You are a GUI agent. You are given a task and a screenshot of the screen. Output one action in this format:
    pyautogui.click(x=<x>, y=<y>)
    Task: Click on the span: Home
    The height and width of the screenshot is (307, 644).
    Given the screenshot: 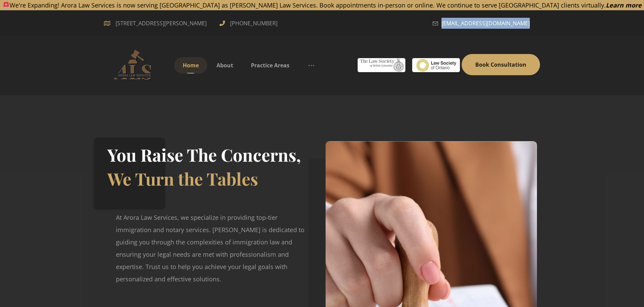 What is the action you would take?
    pyautogui.click(x=191, y=66)
    